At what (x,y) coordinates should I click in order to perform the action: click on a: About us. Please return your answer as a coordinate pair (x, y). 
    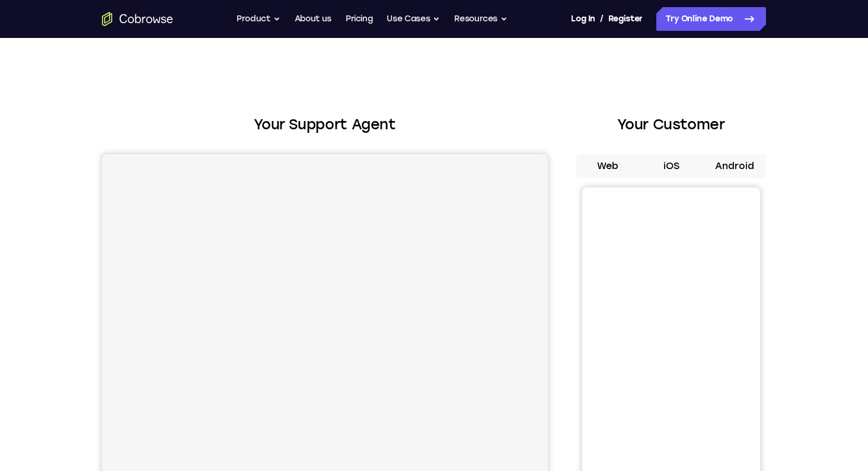
    Looking at the image, I should click on (313, 19).